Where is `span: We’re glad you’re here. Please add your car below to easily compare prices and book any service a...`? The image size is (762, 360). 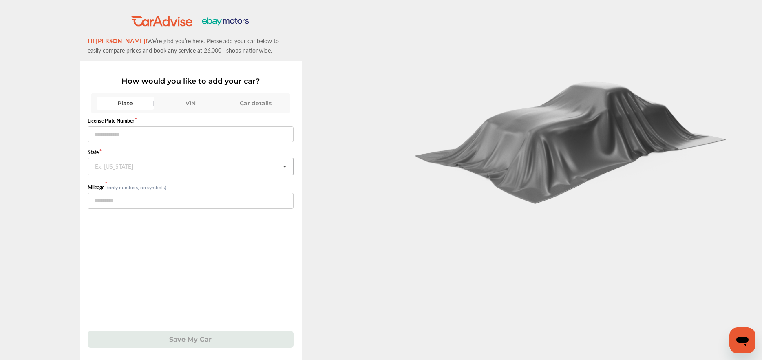
span: We’re glad you’re here. Please add your car below to easily compare prices and book any service a... is located at coordinates (183, 45).